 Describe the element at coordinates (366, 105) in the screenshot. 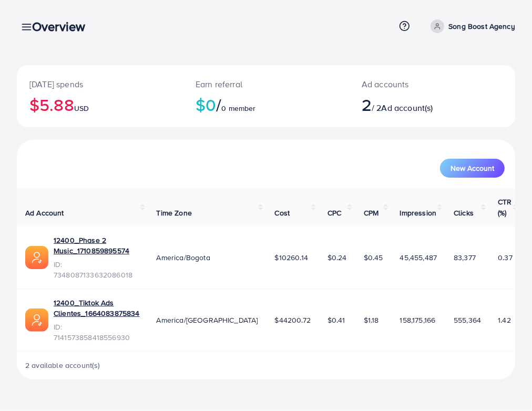

I see `span: 2` at that location.